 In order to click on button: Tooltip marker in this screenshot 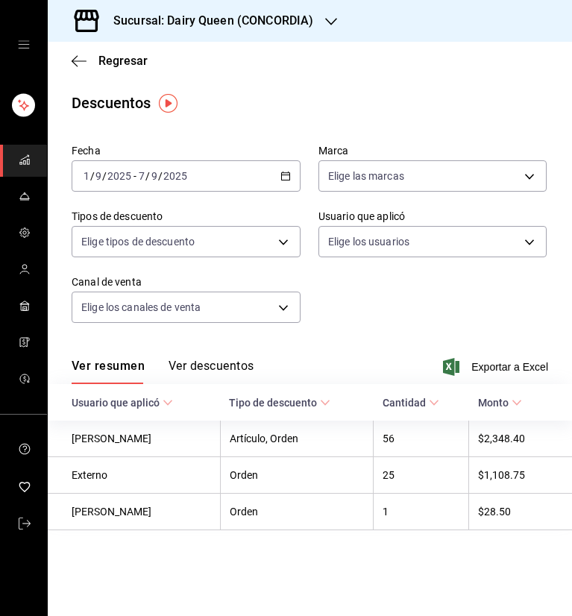, I will do `click(168, 103)`.